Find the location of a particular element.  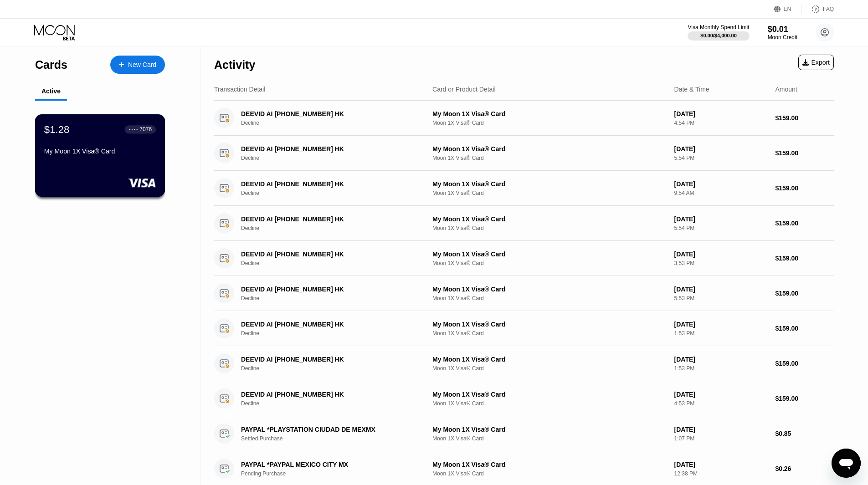

div: PAYPAL *PAYPAL MEXICO CITY MX is located at coordinates (330, 465).